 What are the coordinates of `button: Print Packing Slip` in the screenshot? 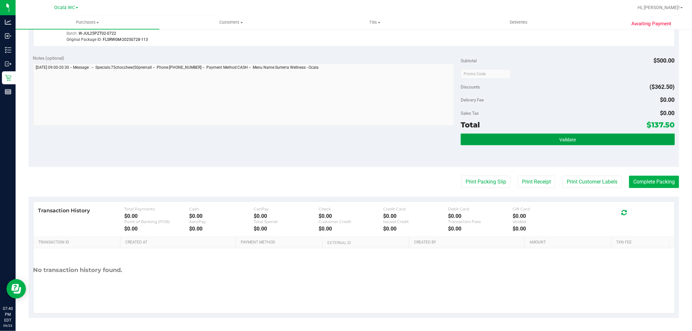 It's located at (486, 182).